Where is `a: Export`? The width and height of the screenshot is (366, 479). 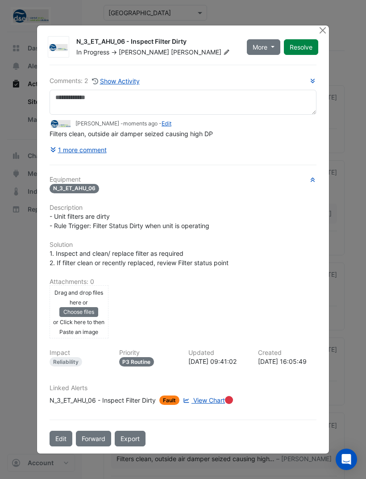 a: Export is located at coordinates (130, 438).